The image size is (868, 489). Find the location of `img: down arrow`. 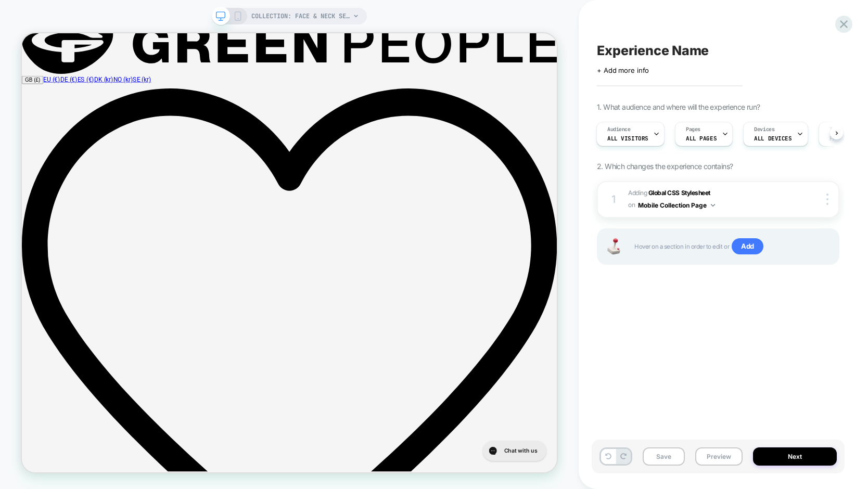

img: down arrow is located at coordinates (713, 205).